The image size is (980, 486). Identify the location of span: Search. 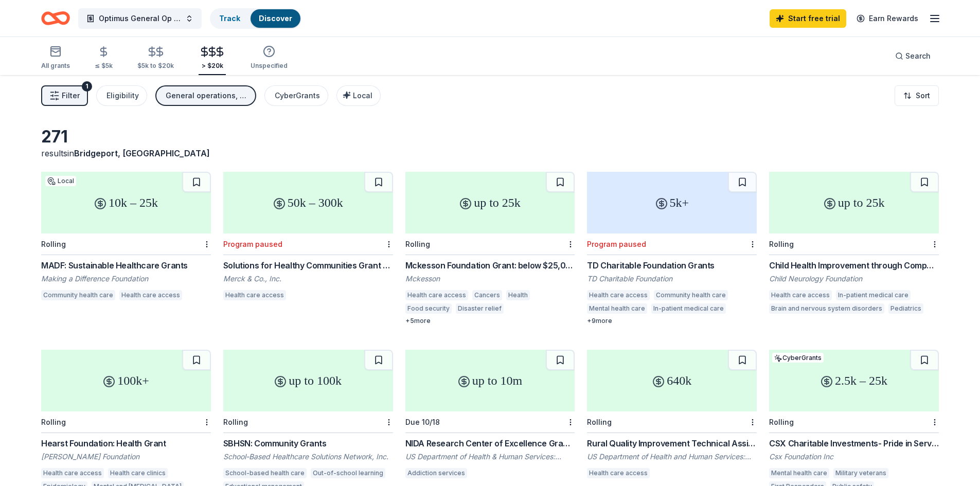
(918, 56).